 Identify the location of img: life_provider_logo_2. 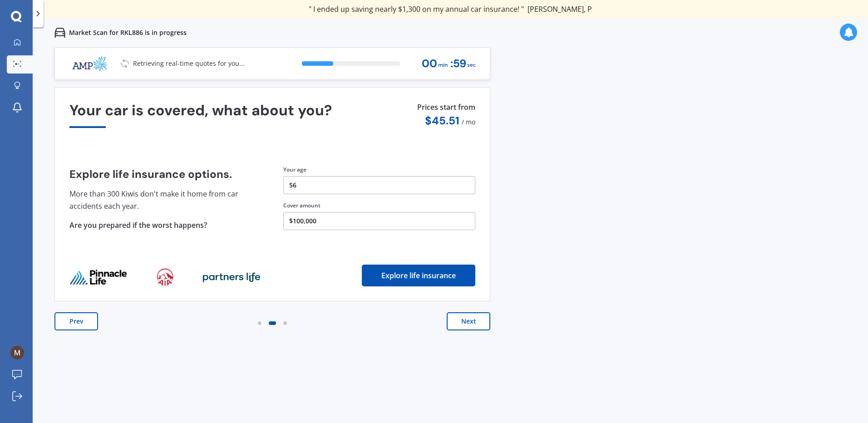
(232, 278).